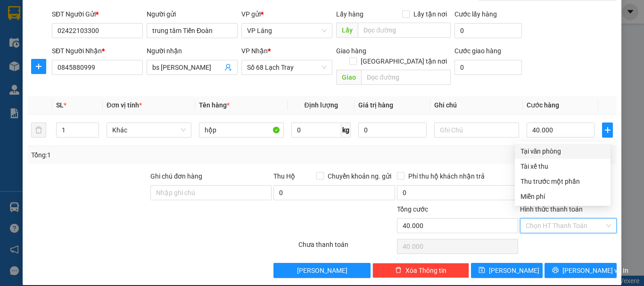 Image resolution: width=644 pixels, height=286 pixels. I want to click on span: Lấy hàng, so click(350, 14).